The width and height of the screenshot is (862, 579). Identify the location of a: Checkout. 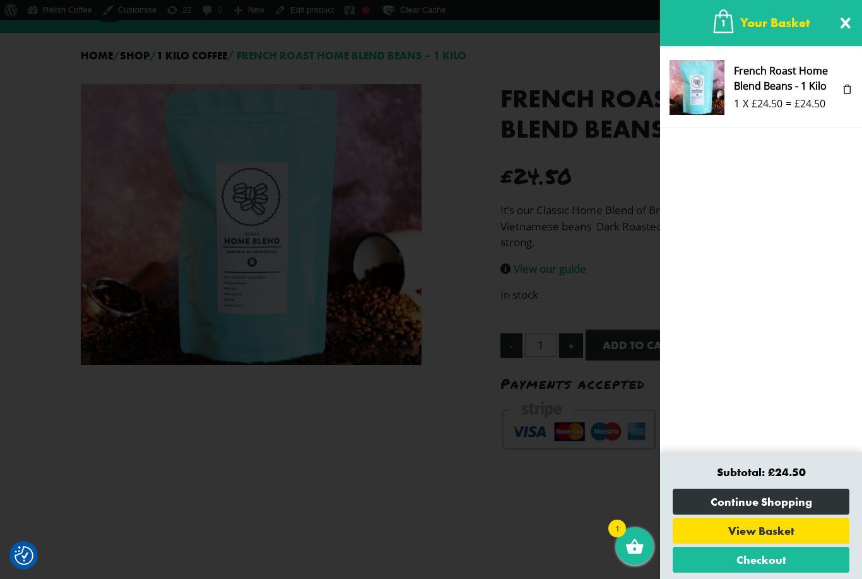
(761, 559).